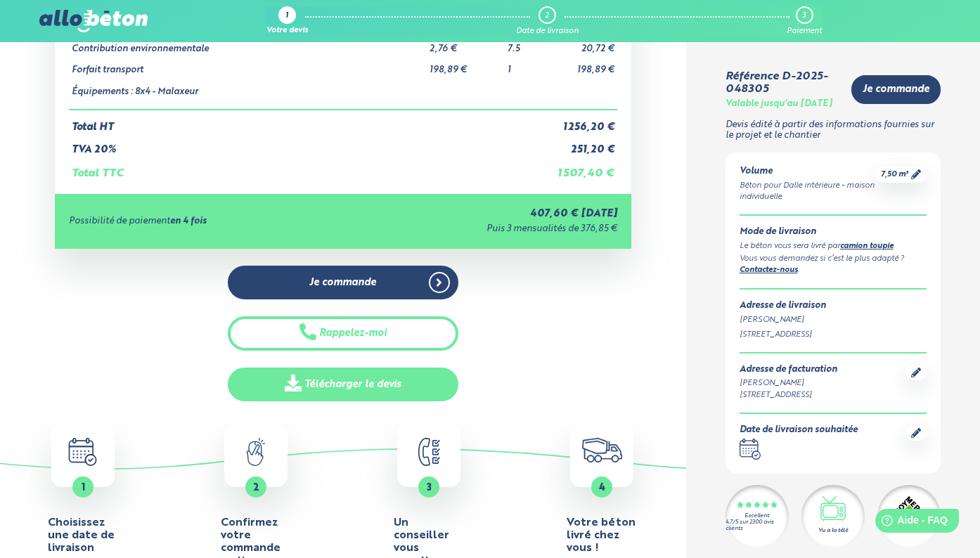  What do you see at coordinates (866, 246) in the screenshot?
I see `a: camion toupie` at bounding box center [866, 246].